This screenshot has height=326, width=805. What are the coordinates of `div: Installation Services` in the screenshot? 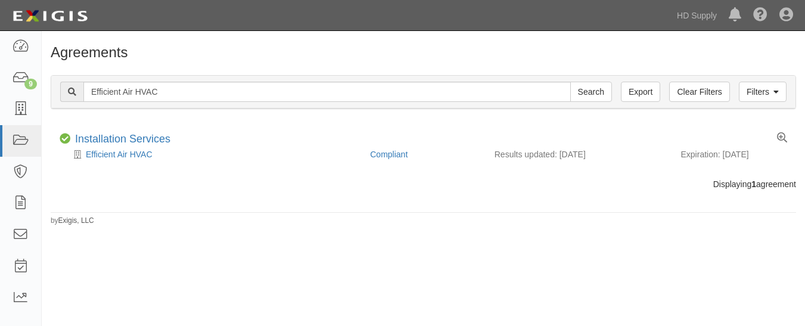 It's located at (123, 139).